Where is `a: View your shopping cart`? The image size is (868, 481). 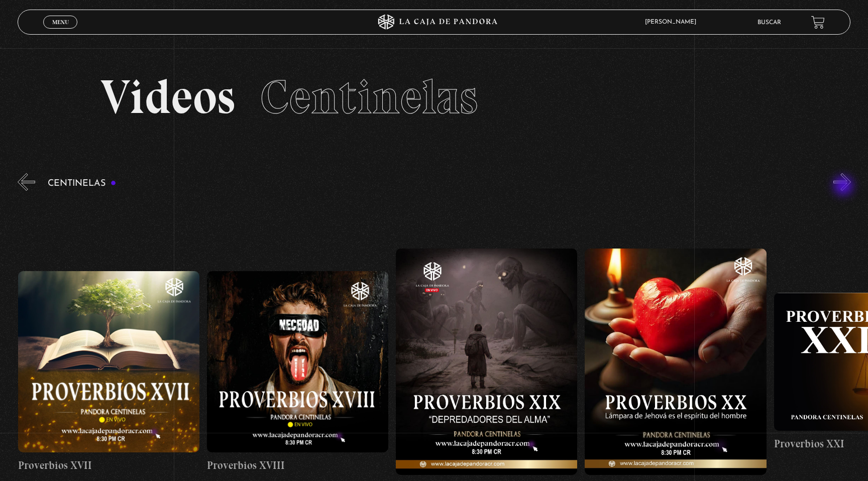
a: View your shopping cart is located at coordinates (817, 22).